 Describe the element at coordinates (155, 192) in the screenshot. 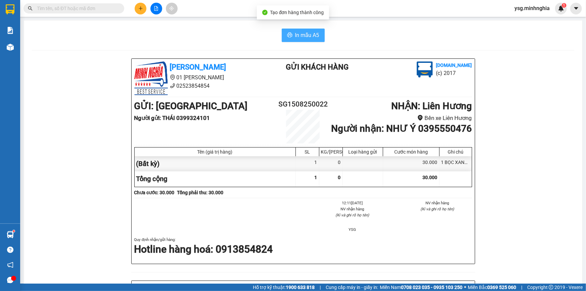

I see `b: Chưa cước : 30.000` at that location.